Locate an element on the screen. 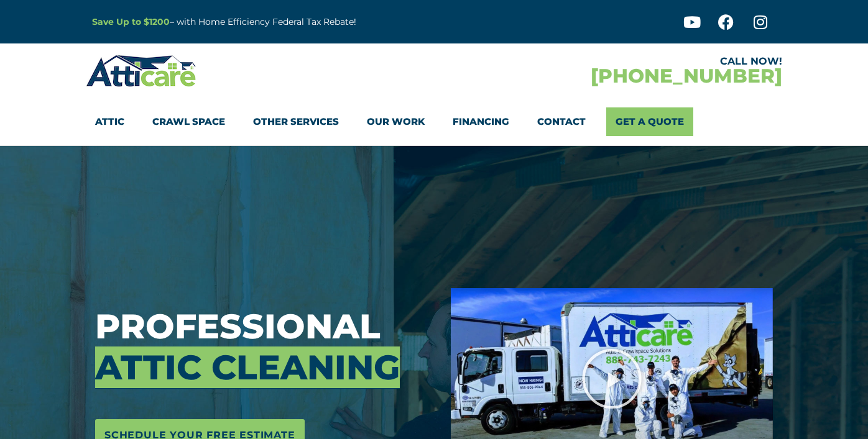  div: Play Video is located at coordinates (611, 379).